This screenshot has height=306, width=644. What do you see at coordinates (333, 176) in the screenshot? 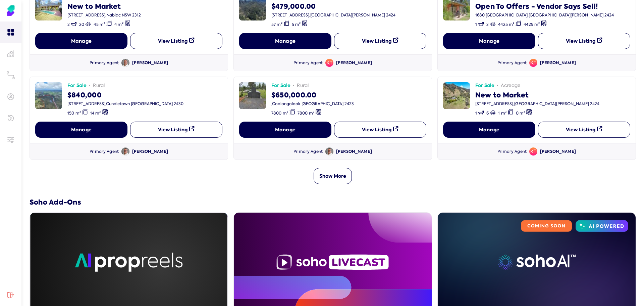
I see `button: Show More` at bounding box center [333, 176].